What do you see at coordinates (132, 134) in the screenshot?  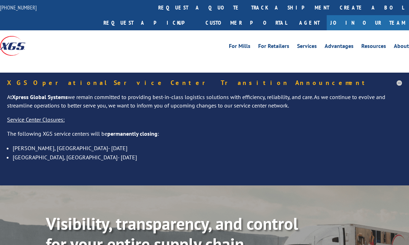 I see `strong: permanently closing` at bounding box center [132, 134].